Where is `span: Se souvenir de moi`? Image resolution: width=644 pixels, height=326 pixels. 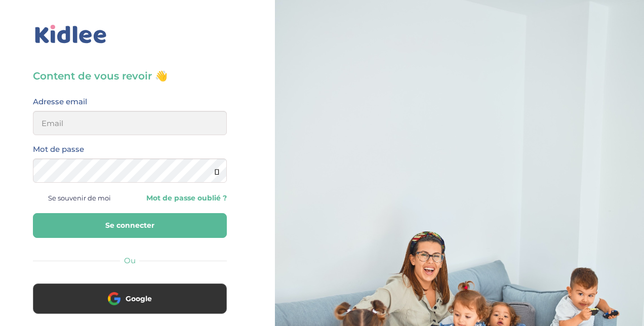 span: Se souvenir de moi is located at coordinates (80, 198).